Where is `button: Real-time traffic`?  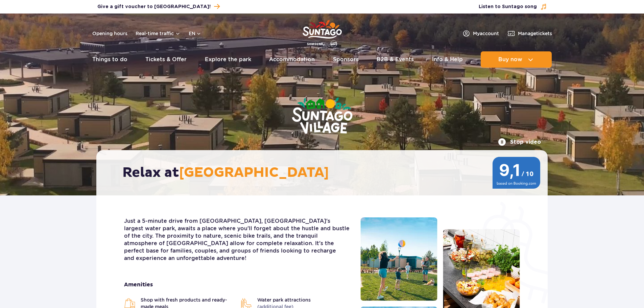 button: Real-time traffic is located at coordinates (158, 33).